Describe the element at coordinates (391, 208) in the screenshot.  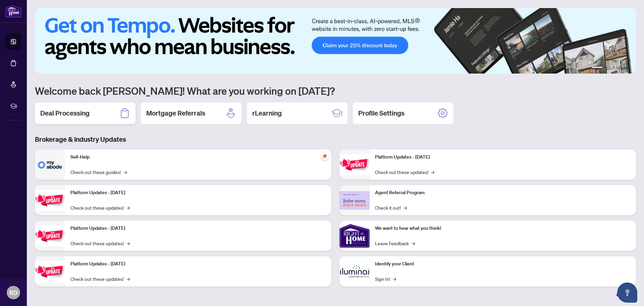
I see `a: Check it out!→` at that location.